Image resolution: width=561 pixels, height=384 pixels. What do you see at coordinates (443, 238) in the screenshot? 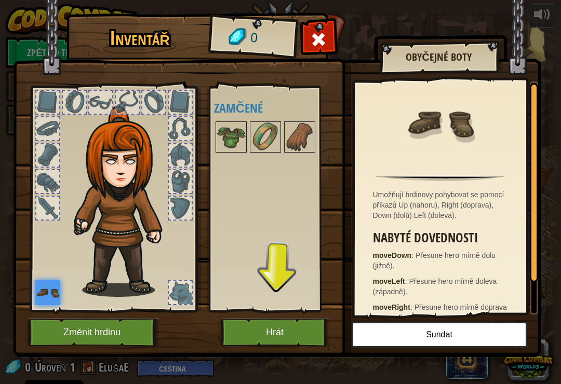
I see `h3: Nabyté dovednosti` at bounding box center [443, 238].